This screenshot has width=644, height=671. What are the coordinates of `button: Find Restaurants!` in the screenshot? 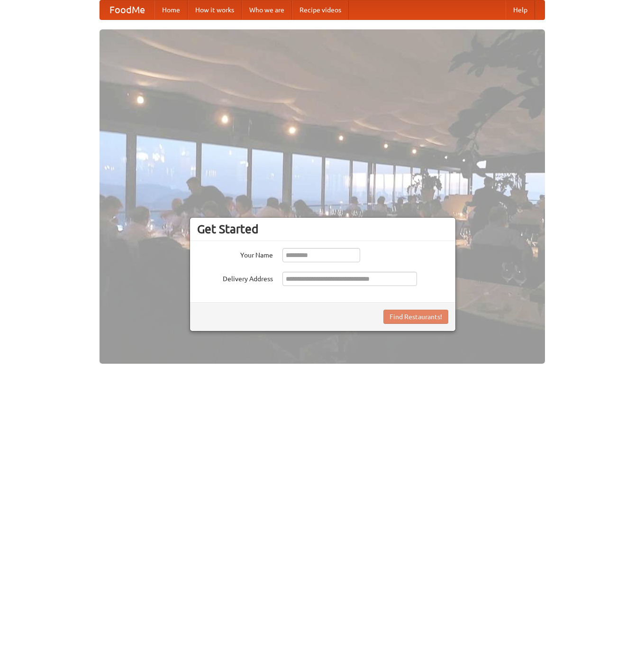 It's located at (416, 317).